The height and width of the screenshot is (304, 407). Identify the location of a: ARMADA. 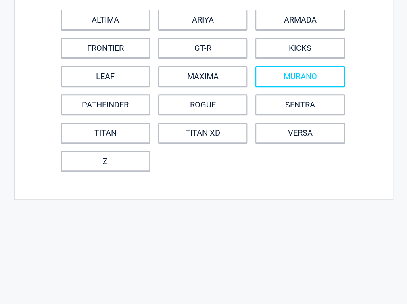
(300, 20).